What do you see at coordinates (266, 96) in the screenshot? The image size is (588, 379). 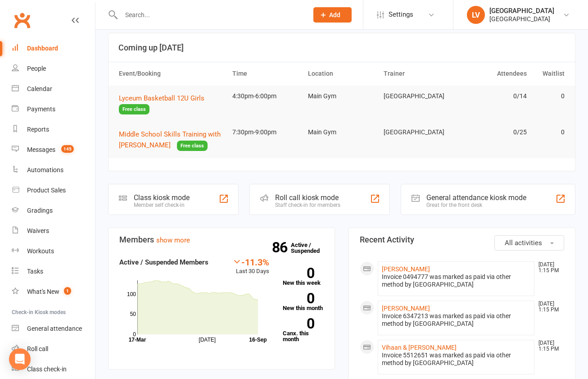 I see `td: 4:30pm-6:00pm` at bounding box center [266, 96].